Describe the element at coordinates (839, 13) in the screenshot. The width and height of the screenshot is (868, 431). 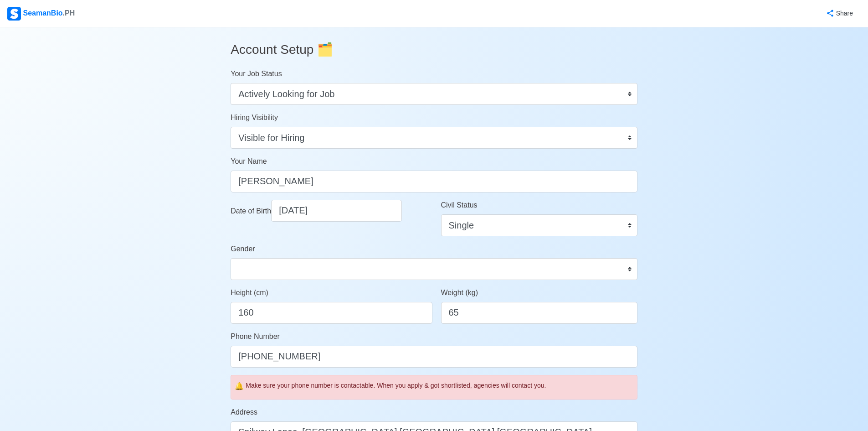
I see `button: Share` at that location.